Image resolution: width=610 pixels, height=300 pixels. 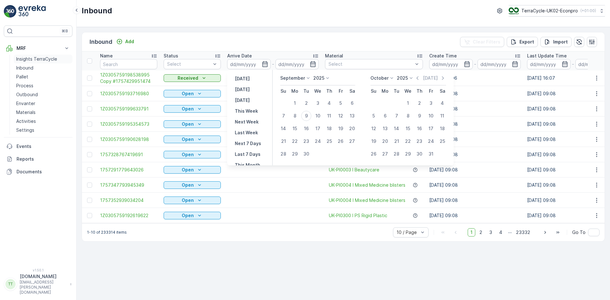 I want to click on span: 23332, so click(x=523, y=233).